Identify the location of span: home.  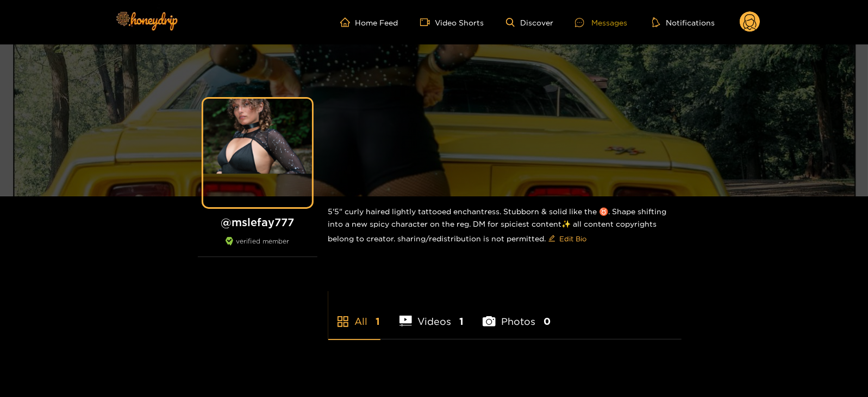
(348, 22).